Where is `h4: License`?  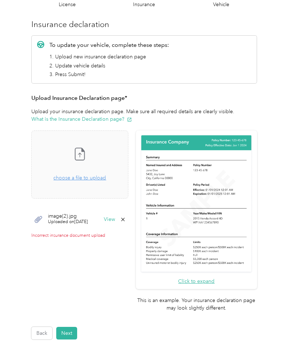 h4: License is located at coordinates (67, 4).